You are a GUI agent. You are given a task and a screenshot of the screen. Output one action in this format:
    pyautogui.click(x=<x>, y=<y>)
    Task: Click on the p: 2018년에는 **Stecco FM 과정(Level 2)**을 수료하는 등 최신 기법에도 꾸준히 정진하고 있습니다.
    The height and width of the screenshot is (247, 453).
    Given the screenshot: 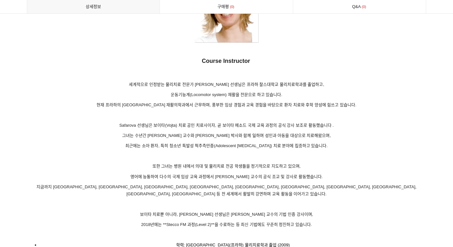 What is the action you would take?
    pyautogui.click(x=226, y=225)
    